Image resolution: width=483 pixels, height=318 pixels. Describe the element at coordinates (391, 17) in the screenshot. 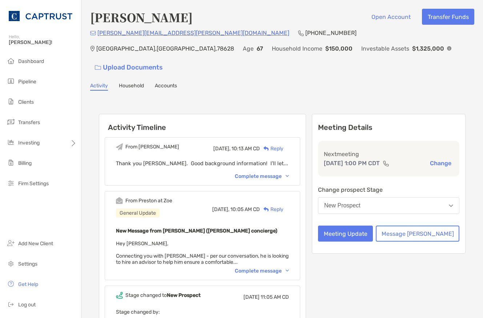

I see `button: Open Account` at that location.